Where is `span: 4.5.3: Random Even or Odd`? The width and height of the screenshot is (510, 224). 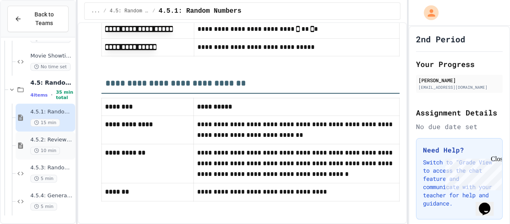 span: 4.5.3: Random Even or Odd is located at coordinates (52, 167).